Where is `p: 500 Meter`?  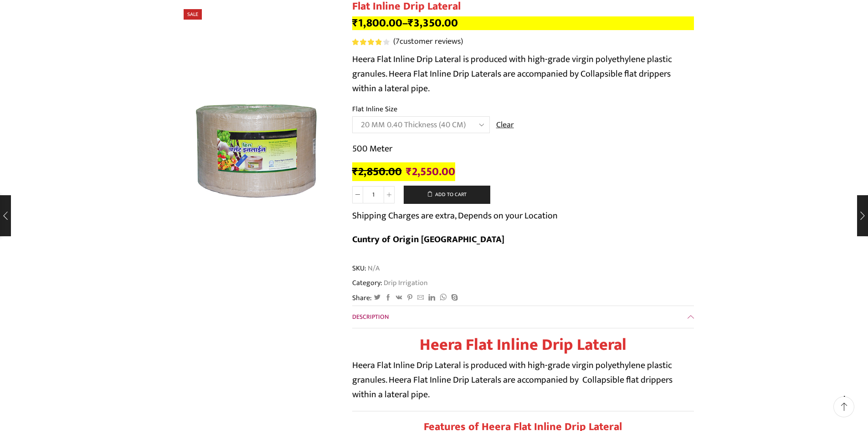 p: 500 Meter is located at coordinates (523, 149).